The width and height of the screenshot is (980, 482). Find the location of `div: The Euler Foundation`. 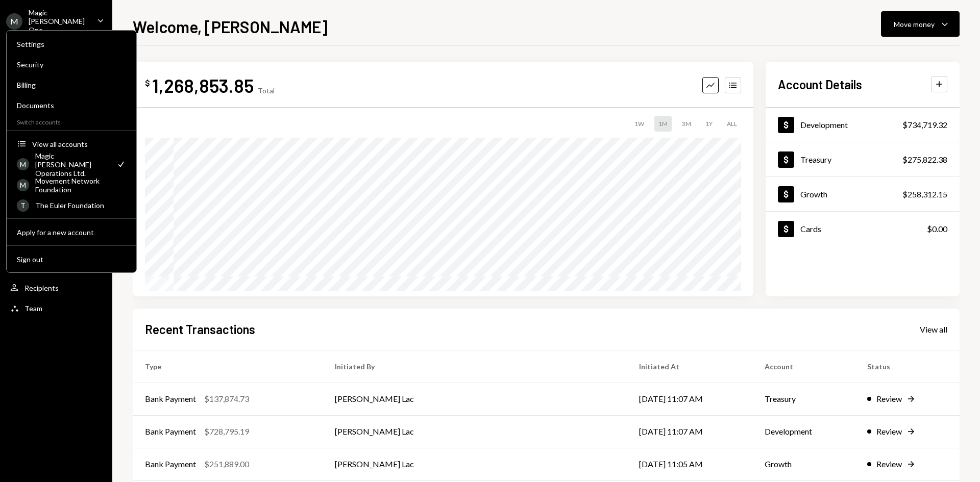

div: The Euler Foundation is located at coordinates (80, 205).